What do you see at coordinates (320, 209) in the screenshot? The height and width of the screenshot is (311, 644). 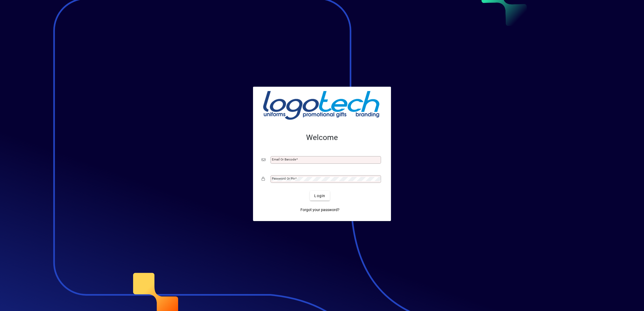 I see `a: Forgot your password?` at bounding box center [320, 209].